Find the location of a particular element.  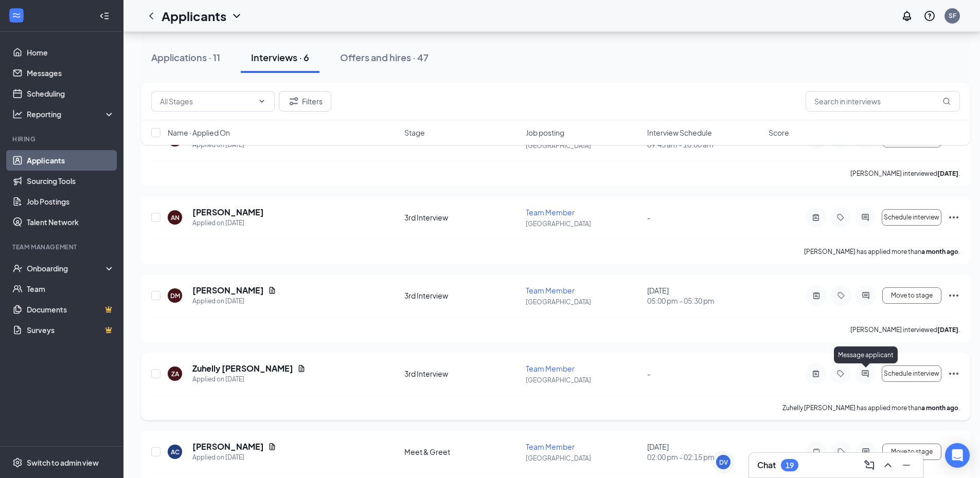

svg: UserCheck is located at coordinates (17, 269).